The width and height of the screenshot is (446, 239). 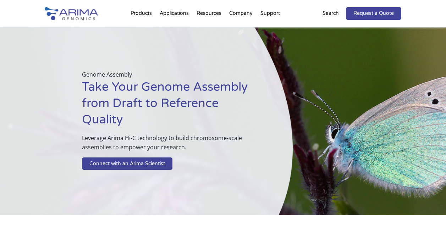 What do you see at coordinates (127, 164) in the screenshot?
I see `a: Connect with an Arima Scientist` at bounding box center [127, 164].